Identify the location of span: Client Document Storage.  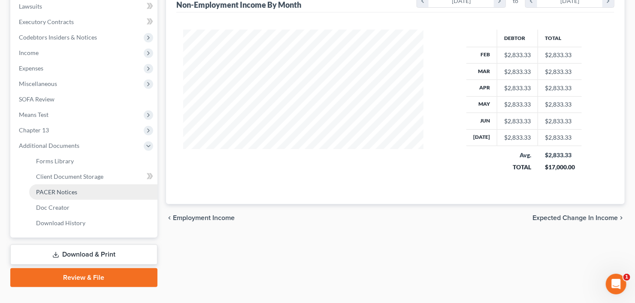
(70, 176).